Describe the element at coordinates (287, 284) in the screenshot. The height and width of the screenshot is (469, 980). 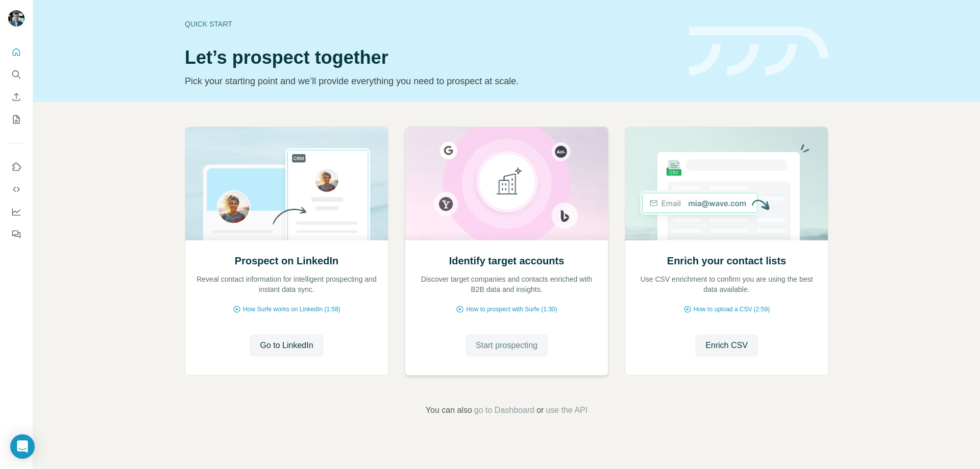
I see `p: Reveal contact information for intelligent prospecting and instant data sync.` at that location.